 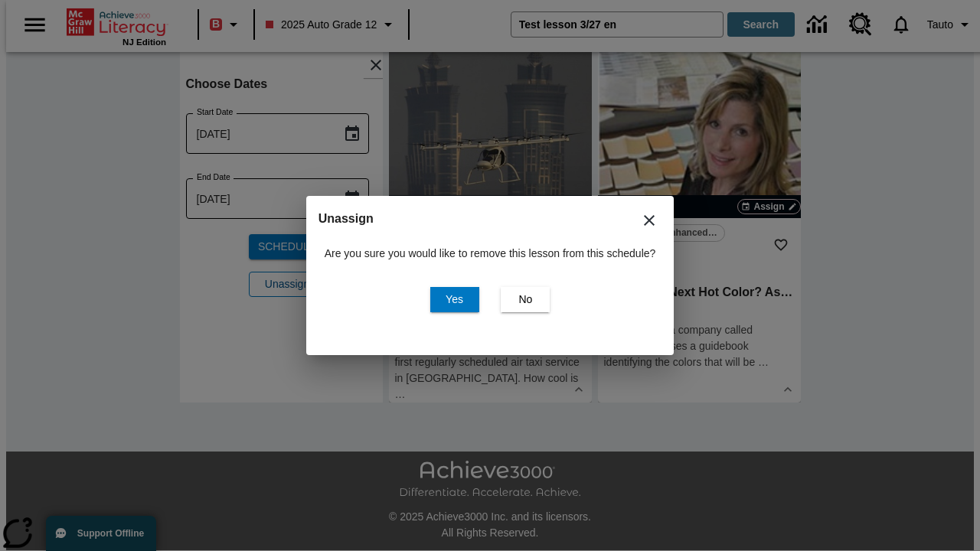 I want to click on button: No, so click(x=526, y=299).